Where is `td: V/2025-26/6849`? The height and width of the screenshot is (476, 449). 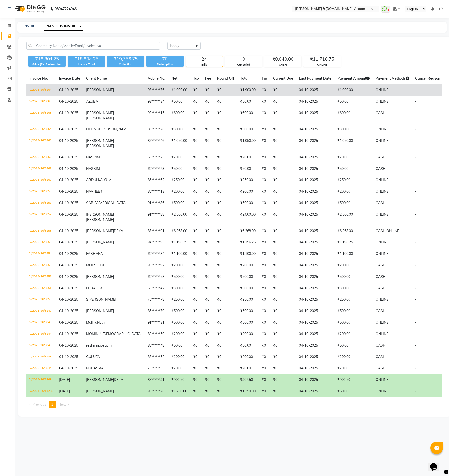 td: V/2025-26/6849 is located at coordinates (41, 311).